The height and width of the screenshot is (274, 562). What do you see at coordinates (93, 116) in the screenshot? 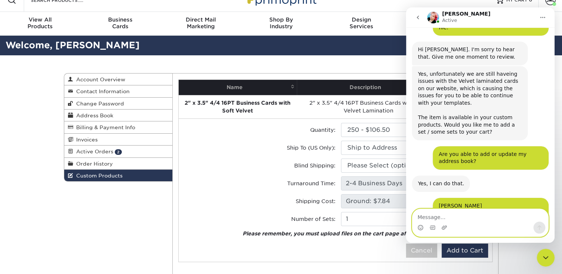
I see `span: Address Book` at bounding box center [93, 116].